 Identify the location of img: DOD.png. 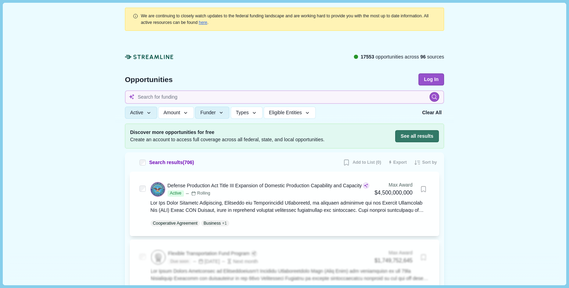
(158, 190).